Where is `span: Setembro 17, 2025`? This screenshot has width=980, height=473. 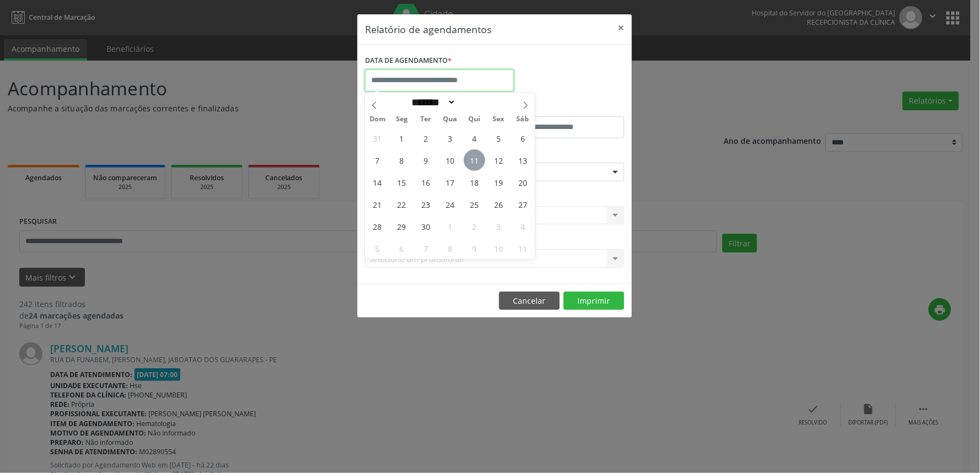
span: Setembro 17, 2025 is located at coordinates (450, 182).